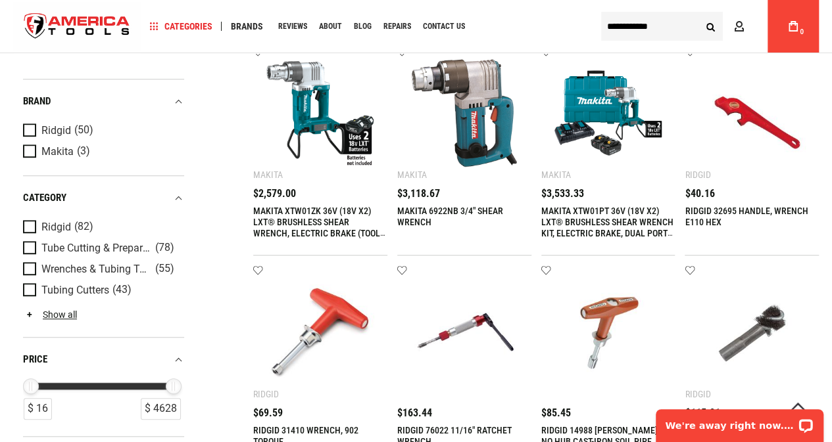 The width and height of the screenshot is (832, 442). I want to click on img: RIDGID 14988 TORQUE WRENCH FOR NO HUB CAST-IRON SOIL PIPE COUPLINGS (80 INCH-POUNDS TORQUE), so click(608, 333).